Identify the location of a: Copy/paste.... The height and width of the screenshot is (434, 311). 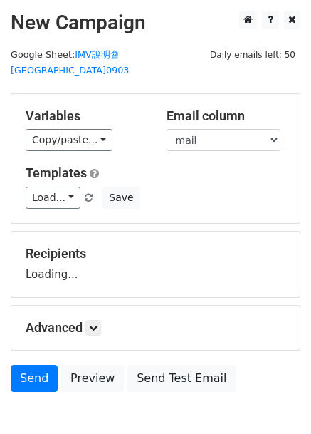
(69, 140).